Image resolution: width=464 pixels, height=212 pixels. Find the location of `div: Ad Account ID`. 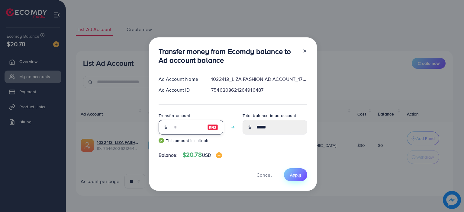

div: Ad Account ID is located at coordinates (180, 90).